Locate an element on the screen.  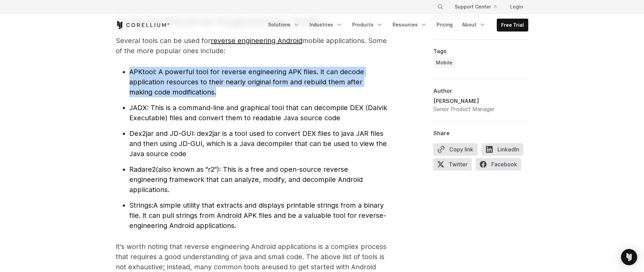
span: LinkedIn is located at coordinates (502, 150).